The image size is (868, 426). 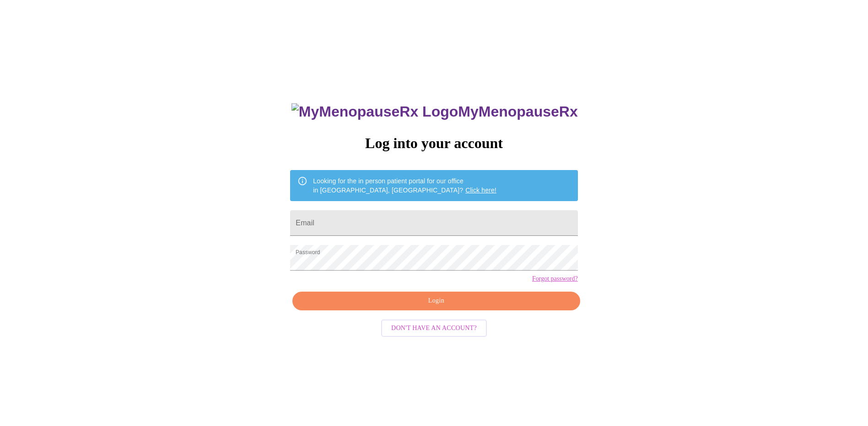 What do you see at coordinates (434, 143) in the screenshot?
I see `h3: Log into your account` at bounding box center [434, 143].